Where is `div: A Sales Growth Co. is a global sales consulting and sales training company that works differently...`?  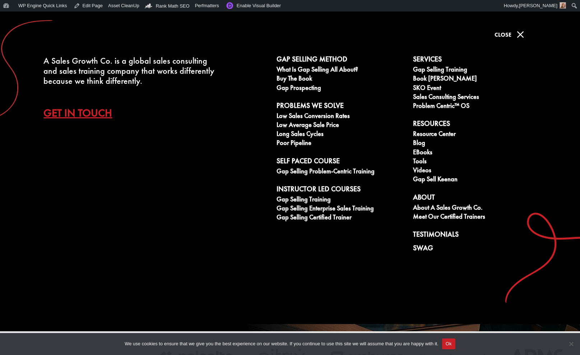
div: A Sales Growth Co. is a global sales consulting and sales training company that works differently... is located at coordinates (129, 71).